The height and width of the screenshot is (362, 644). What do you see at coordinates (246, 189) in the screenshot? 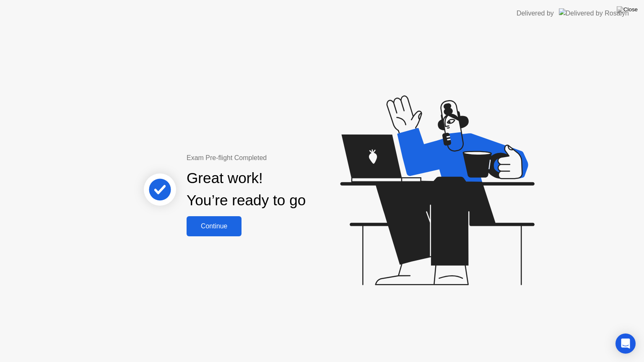
I see `div: Great work! You’re ready to go` at bounding box center [246, 189].